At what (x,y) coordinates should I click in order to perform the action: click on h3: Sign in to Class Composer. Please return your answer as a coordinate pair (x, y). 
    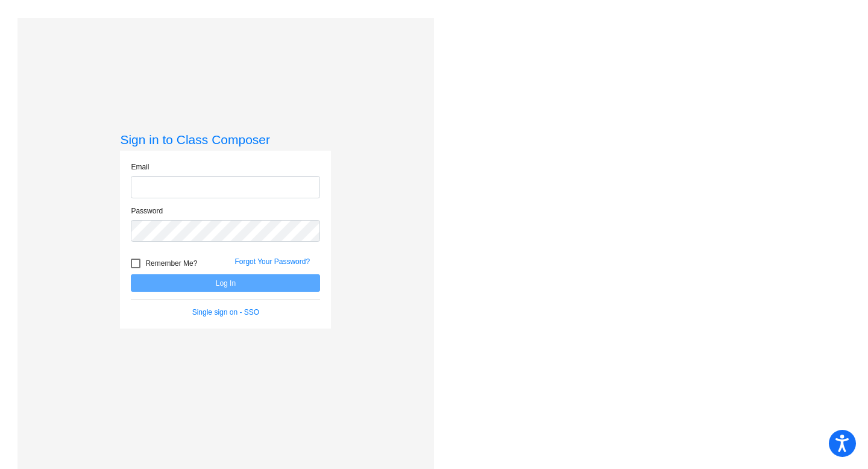
    Looking at the image, I should click on (225, 139).